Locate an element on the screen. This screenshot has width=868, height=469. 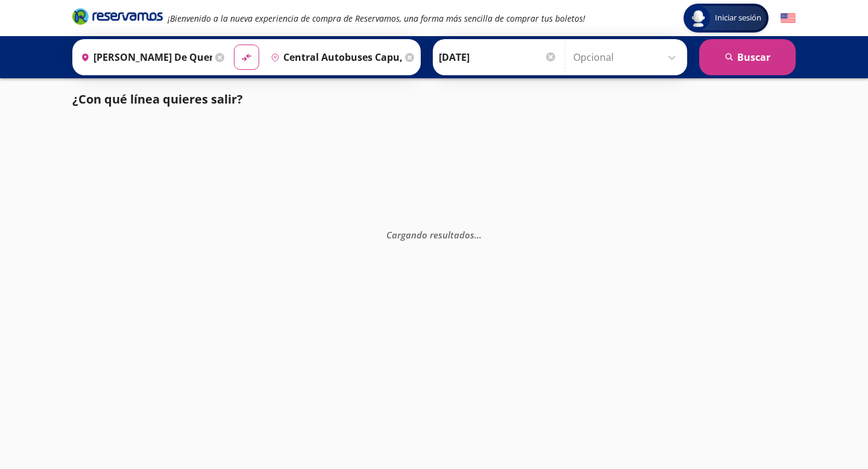
input: Buscar Destino is located at coordinates (334, 57).